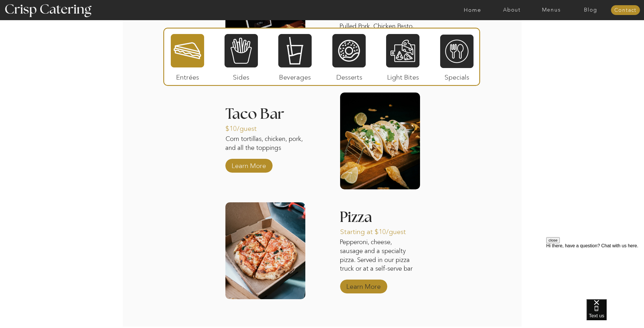 This screenshot has height=328, width=644. Describe the element at coordinates (552, 10) in the screenshot. I see `nav: Menus` at that location.